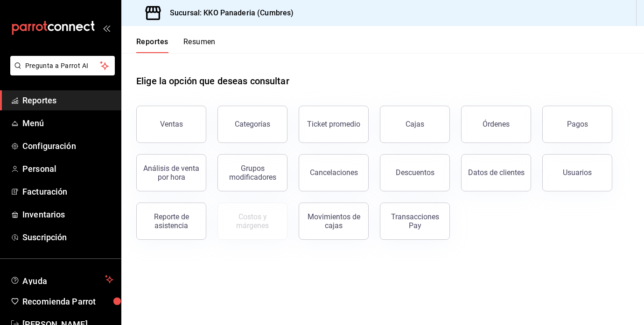 This screenshot has height=325, width=644. What do you see at coordinates (415, 222) in the screenshot?
I see `button: Transacciones Pay` at bounding box center [415, 222].